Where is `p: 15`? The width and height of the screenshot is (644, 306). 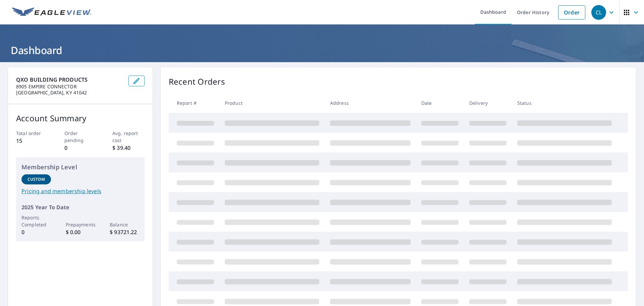 p: 15 is located at coordinates (32, 141).